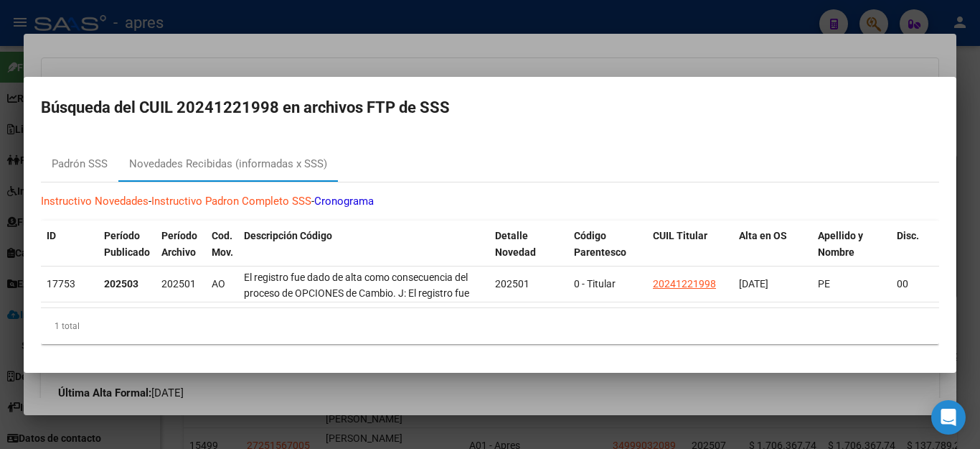 Image resolution: width=980 pixels, height=449 pixels. Describe the element at coordinates (357, 342) in the screenshot. I see `span: El registro fue dado de alta como consecuencia del proceso de OPCIONES de Cambio. J: El registro ...` at that location.